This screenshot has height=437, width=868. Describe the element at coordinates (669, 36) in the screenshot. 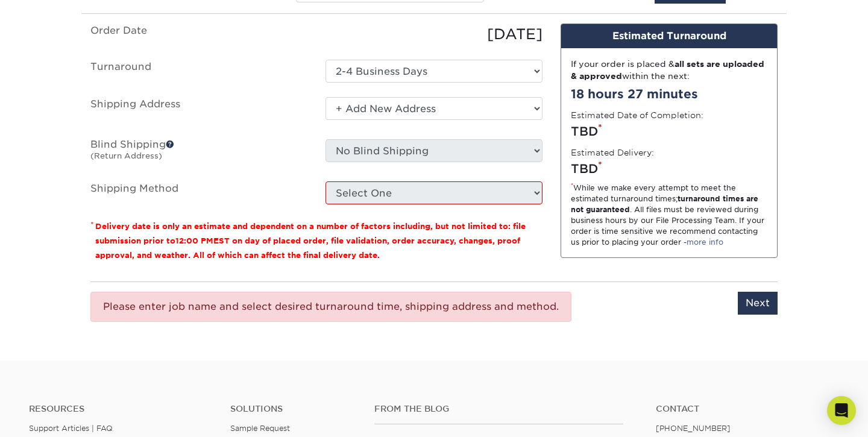

I see `div: Estimated Turnaround` at that location.